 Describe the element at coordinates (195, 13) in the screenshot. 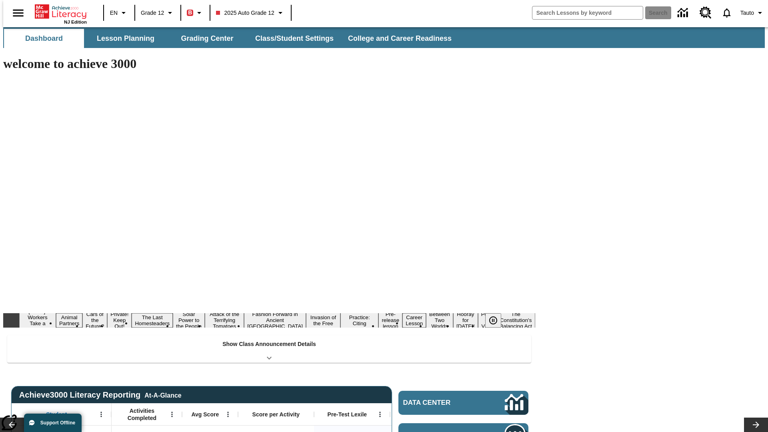

I see `button: Boost Class color is red. Change class color` at that location.